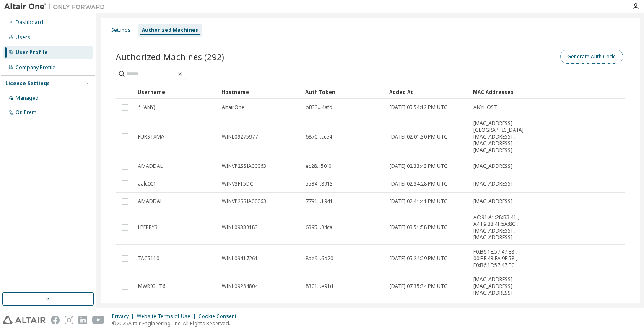 The width and height of the screenshot is (644, 332). I want to click on span: 8ae9...6d20, so click(320, 259).